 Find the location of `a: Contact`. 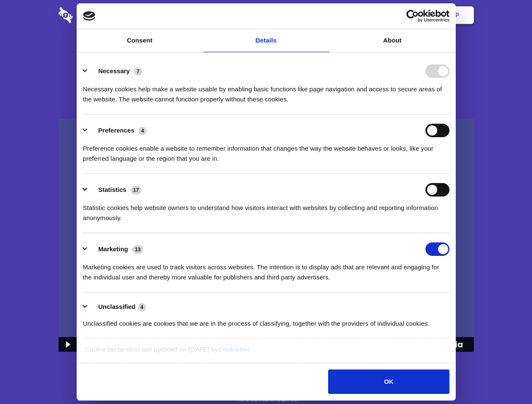

a: Contact is located at coordinates (361, 15).